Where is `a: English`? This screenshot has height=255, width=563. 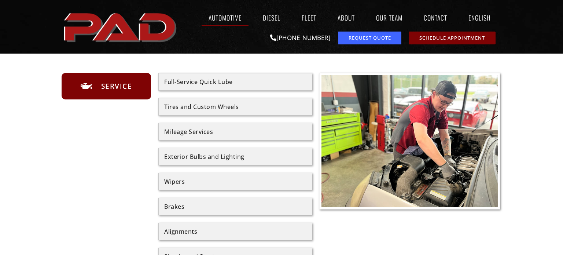 a: English is located at coordinates (481, 18).